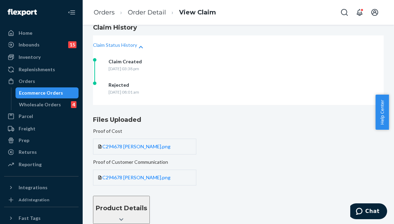 This screenshot has width=394, height=224. What do you see at coordinates (27, 129) in the screenshot?
I see `div: Freight` at bounding box center [27, 129].